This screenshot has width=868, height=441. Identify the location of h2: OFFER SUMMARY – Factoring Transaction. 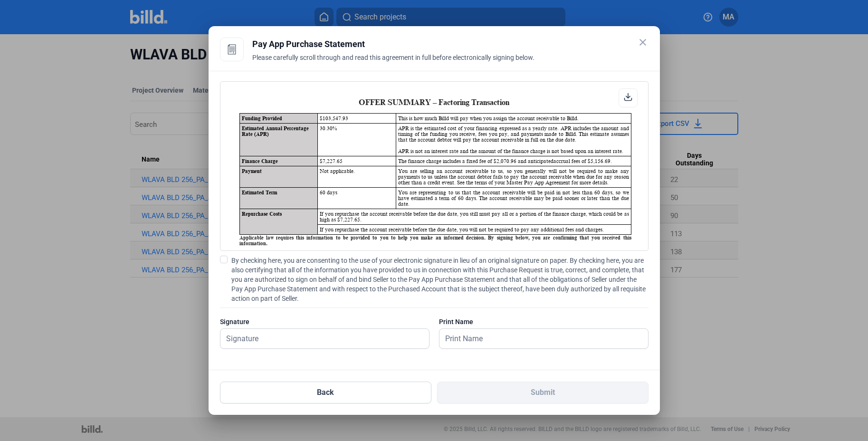
(434, 102).